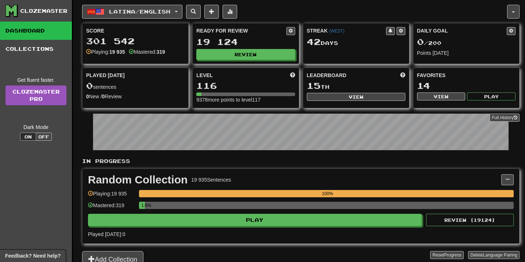  Describe the element at coordinates (106, 52) in the screenshot. I see `div: Playing:` at that location.